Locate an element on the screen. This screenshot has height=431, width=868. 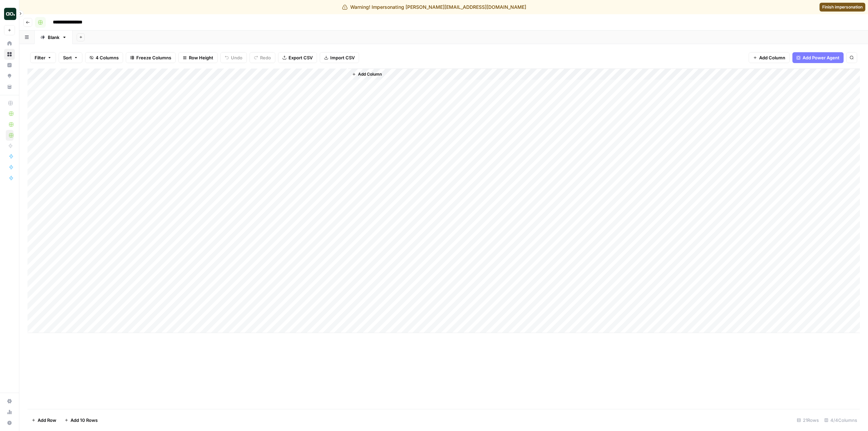
button: Import CSV is located at coordinates (340, 58).